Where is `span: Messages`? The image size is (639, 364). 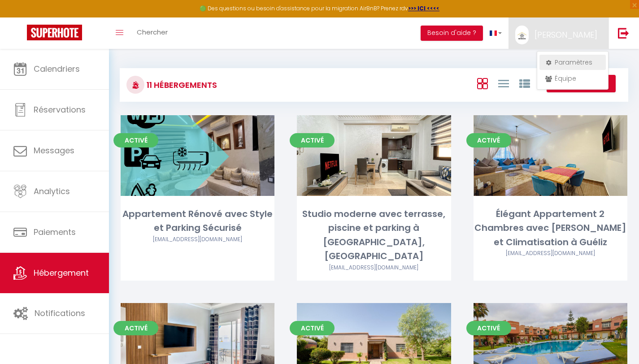 span: Messages is located at coordinates (54, 150).